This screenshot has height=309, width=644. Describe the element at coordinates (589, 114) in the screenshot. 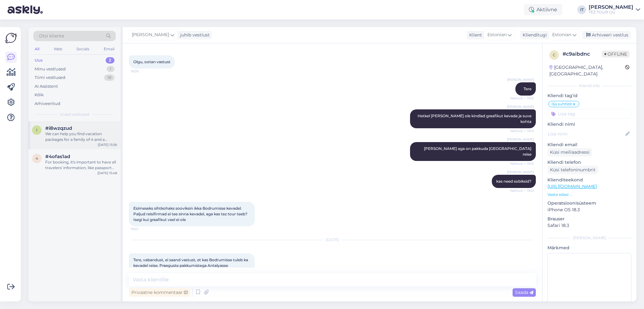

I see `input: Lisa tag` at that location.